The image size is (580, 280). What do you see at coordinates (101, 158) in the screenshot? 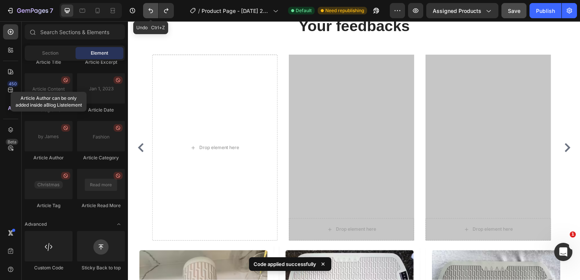
I see `div: Article Category` at bounding box center [101, 158].